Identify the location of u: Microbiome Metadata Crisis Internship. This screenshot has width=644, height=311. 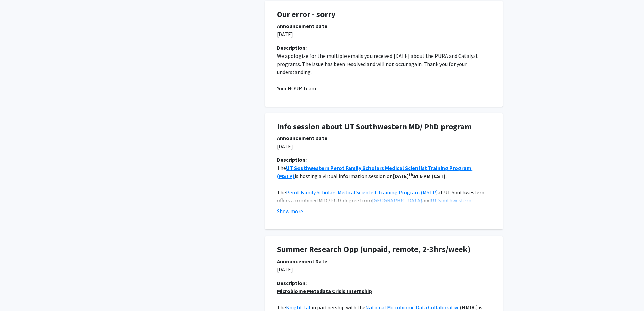
(324, 291).